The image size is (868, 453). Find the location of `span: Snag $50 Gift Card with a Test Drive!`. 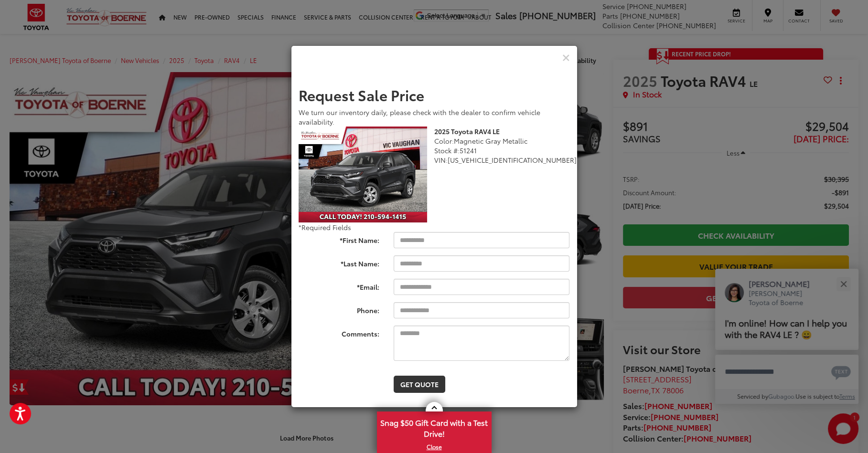

span: Snag $50 Gift Card with a Test Drive! is located at coordinates (434, 427).